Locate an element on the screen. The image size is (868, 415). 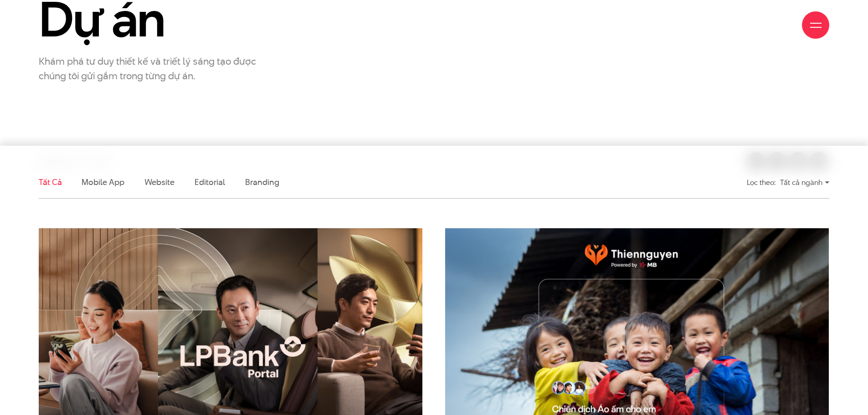
a: Editorial is located at coordinates (210, 182).